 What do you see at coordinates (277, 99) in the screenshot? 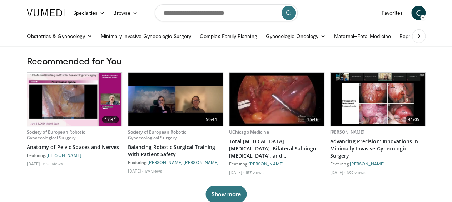
I see `img: 73c89b7f-3e59-4031-9960-b4dc141d2a10.620x360_q85_upscale.jpg` at bounding box center [277, 99].